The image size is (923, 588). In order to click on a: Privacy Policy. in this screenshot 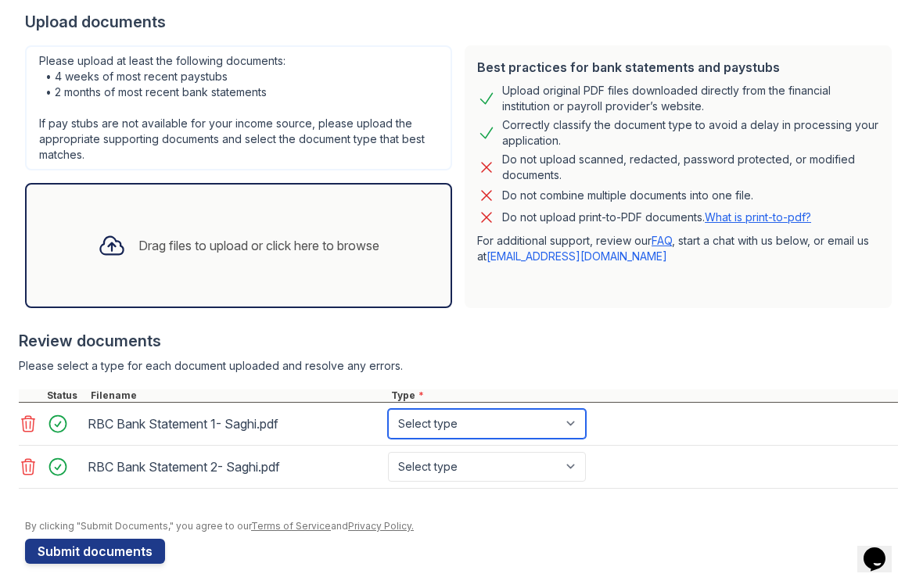, I will do `click(381, 526)`.